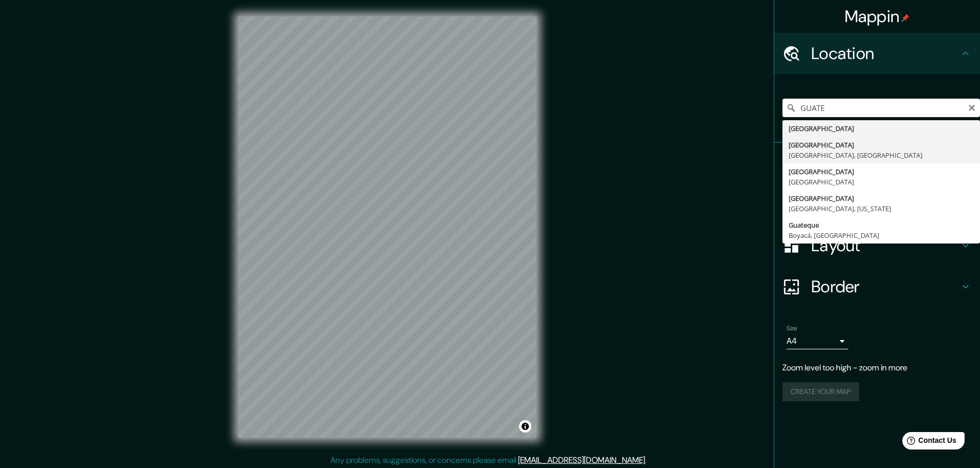 The height and width of the screenshot is (468, 980). Describe the element at coordinates (885, 287) in the screenshot. I see `h4: Border` at that location.